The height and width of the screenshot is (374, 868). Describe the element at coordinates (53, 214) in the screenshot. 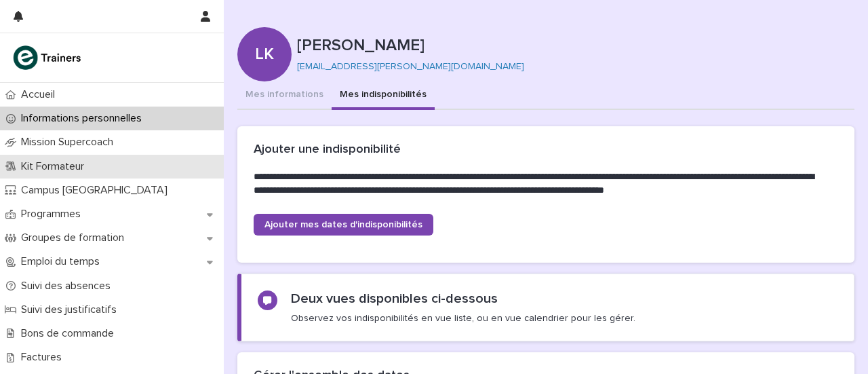

I see `p: Programmes` at that location.